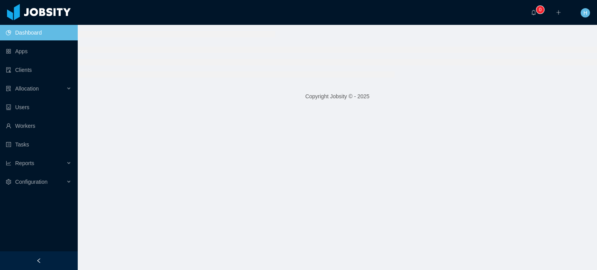 The image size is (597, 270). Describe the element at coordinates (38, 145) in the screenshot. I see `a: icon: profileTasks` at that location.